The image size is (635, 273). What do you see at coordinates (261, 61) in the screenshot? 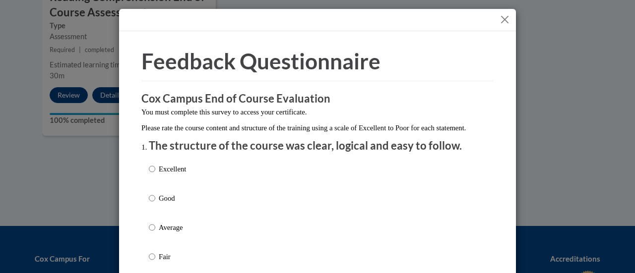
I see `span: Feedback Questionnaire` at bounding box center [261, 61].